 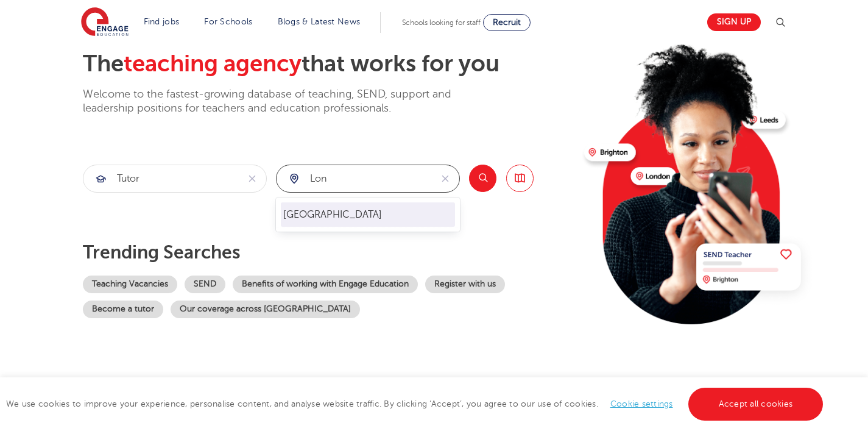 I want to click on img: Engage Education, so click(x=105, y=22).